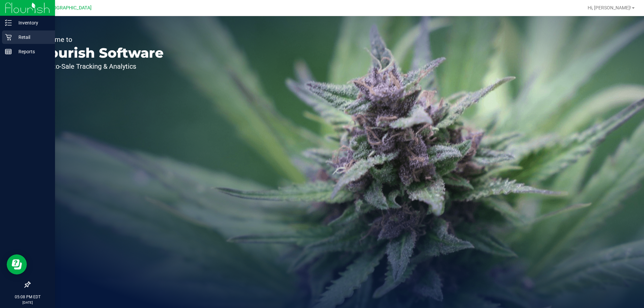  Describe the element at coordinates (8, 23) in the screenshot. I see `inline-svg: Inventory` at that location.